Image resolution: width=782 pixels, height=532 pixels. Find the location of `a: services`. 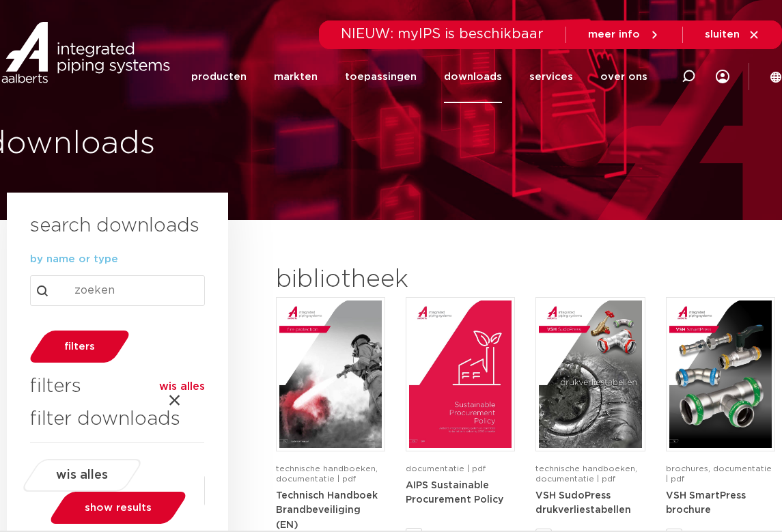

a: services is located at coordinates (551, 77).